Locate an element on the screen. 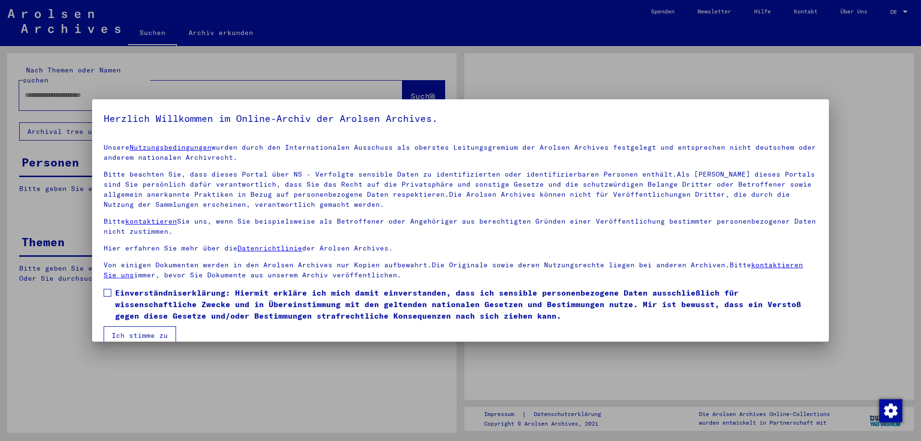 Image resolution: width=921 pixels, height=441 pixels. a: kontaktieren Sie uns is located at coordinates (453, 269).